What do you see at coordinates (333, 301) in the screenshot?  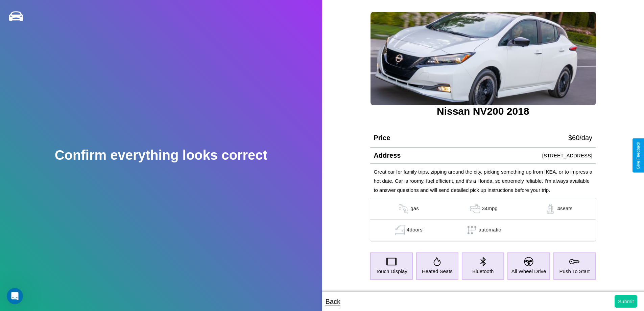 I see `p: Back` at bounding box center [333, 301].